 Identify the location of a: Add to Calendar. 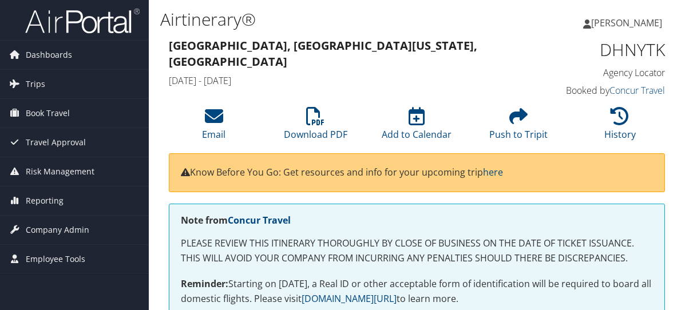
(416, 127).